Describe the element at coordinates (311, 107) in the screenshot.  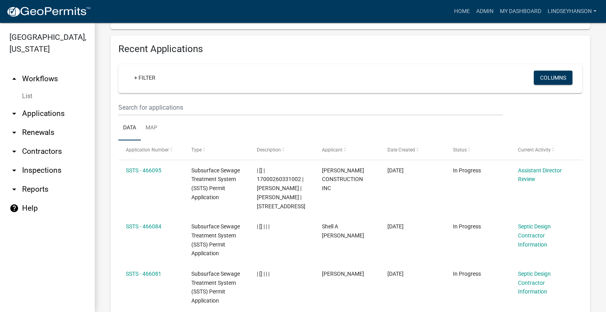
I see `input: Search for applications` at that location.